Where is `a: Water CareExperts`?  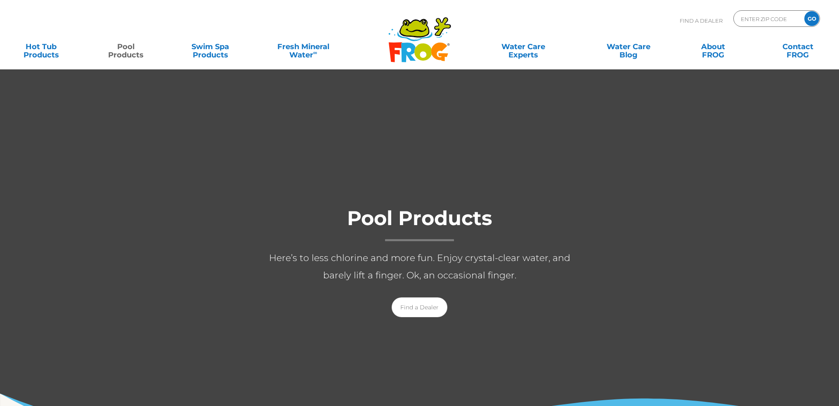
a: Water CareExperts is located at coordinates (523, 47).